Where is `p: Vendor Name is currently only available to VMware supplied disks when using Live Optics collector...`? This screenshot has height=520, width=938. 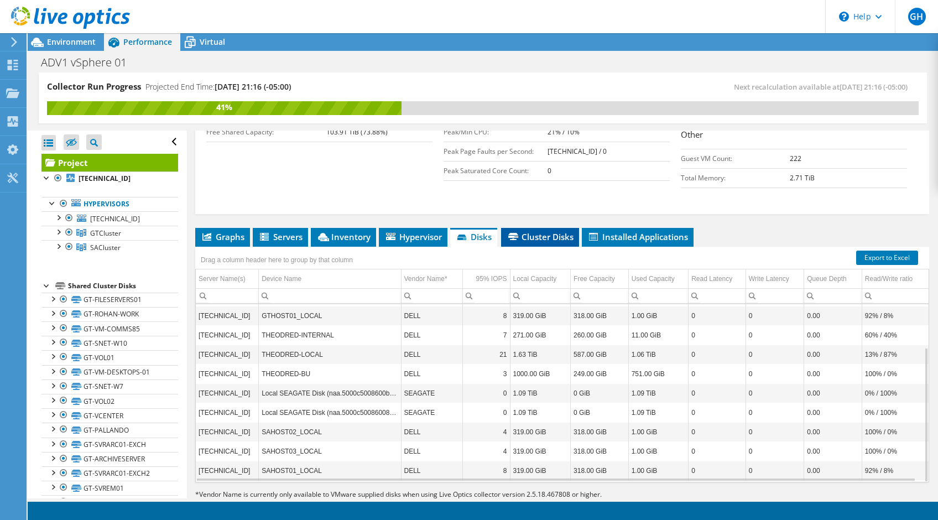 p: Vendor Name is currently only available to VMware supplied disks when using Live Optics collector... is located at coordinates (458, 494).